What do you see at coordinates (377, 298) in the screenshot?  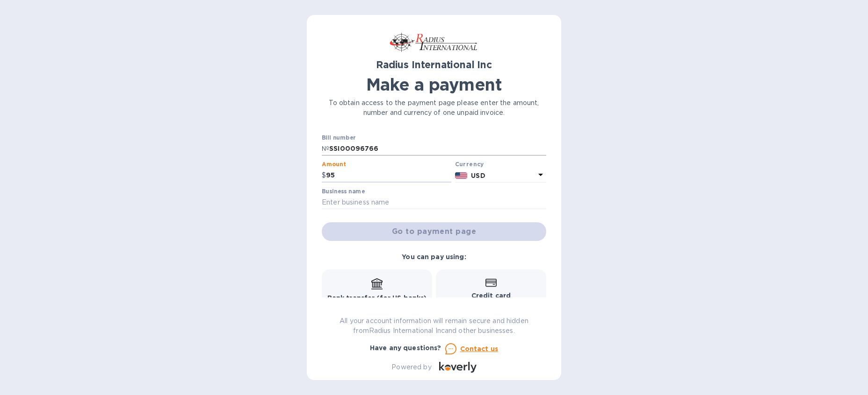 I see `b: Bank transfer (for US banks)` at bounding box center [377, 298].